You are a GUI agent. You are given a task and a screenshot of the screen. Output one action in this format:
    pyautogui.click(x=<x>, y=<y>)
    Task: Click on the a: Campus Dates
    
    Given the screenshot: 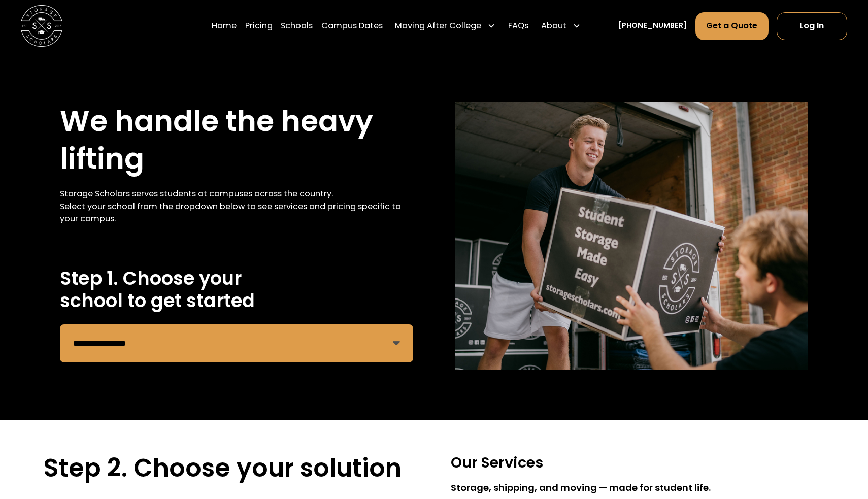 What is the action you would take?
    pyautogui.click(x=352, y=26)
    